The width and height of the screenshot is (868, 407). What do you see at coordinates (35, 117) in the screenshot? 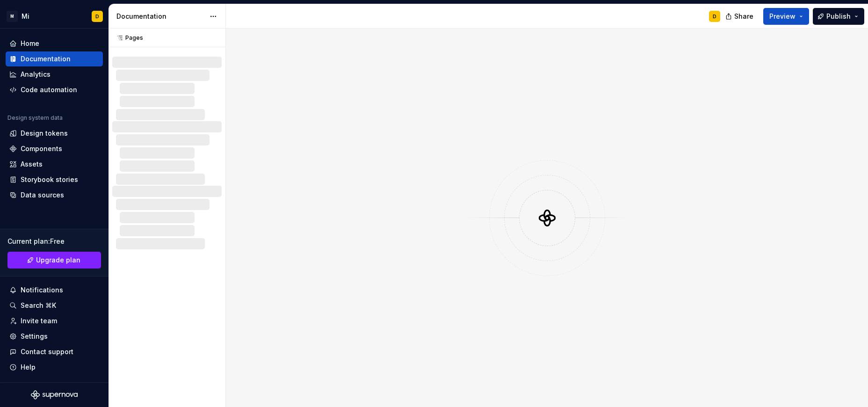
I see `div: Design system data` at bounding box center [35, 117].